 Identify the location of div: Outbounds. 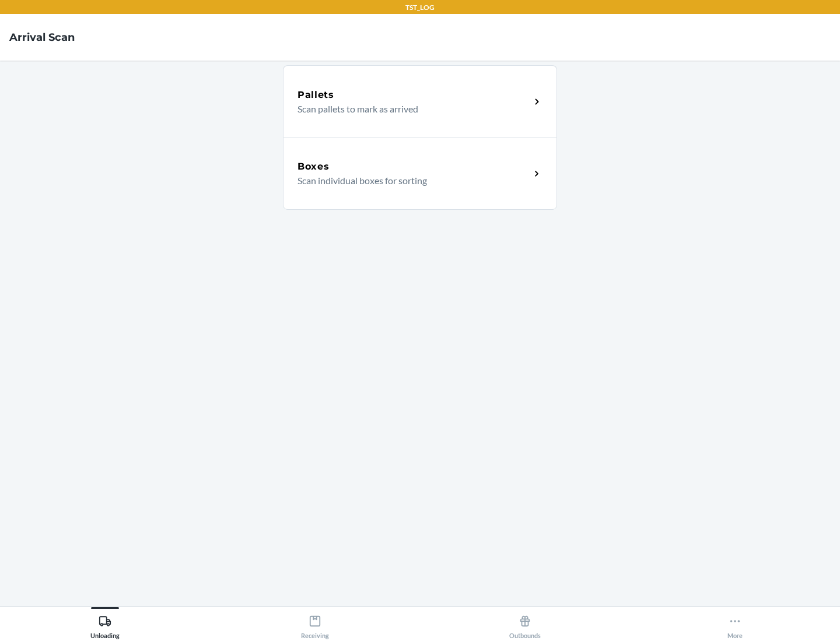
(525, 625).